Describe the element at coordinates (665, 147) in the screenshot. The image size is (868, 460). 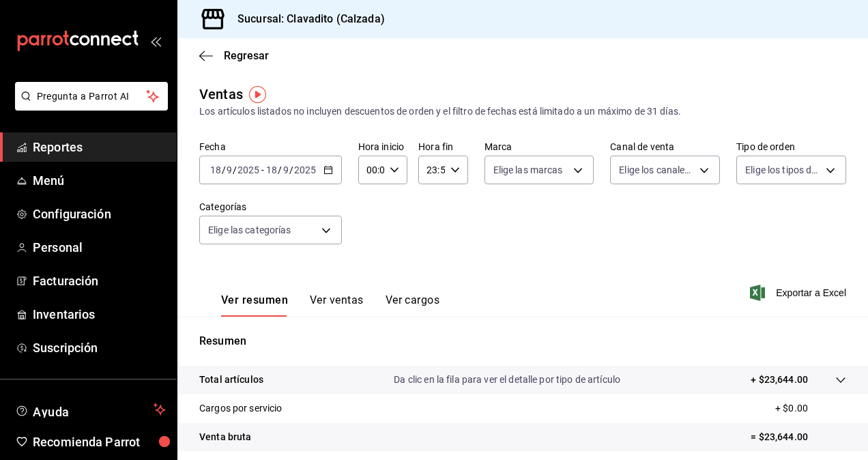
I see `label: Canal de venta` at that location.